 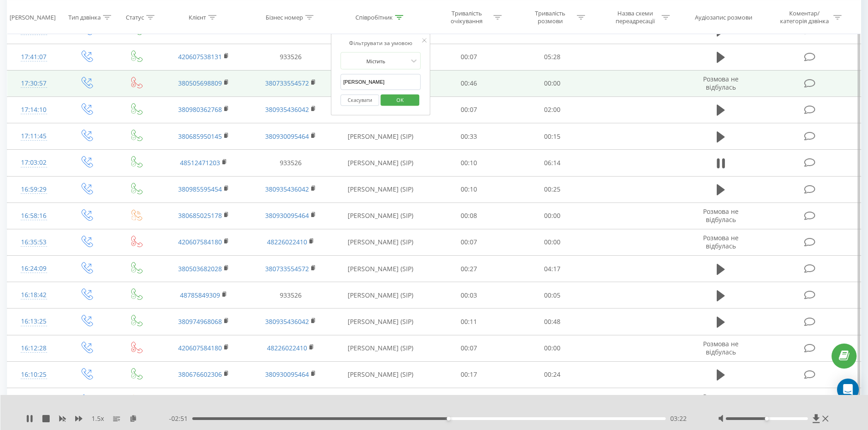 What do you see at coordinates (400, 99) in the screenshot?
I see `span: OK` at bounding box center [400, 99].